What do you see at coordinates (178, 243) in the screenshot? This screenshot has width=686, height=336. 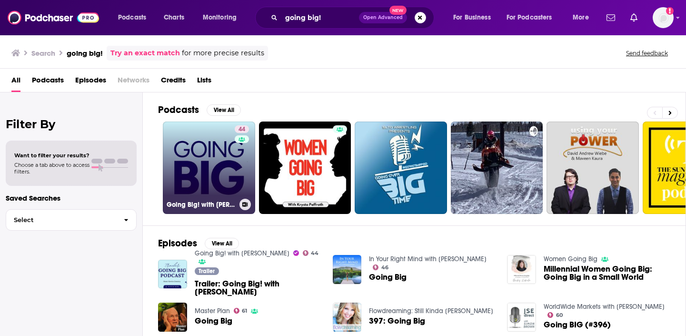 I see `h2: Episodes` at bounding box center [178, 243].